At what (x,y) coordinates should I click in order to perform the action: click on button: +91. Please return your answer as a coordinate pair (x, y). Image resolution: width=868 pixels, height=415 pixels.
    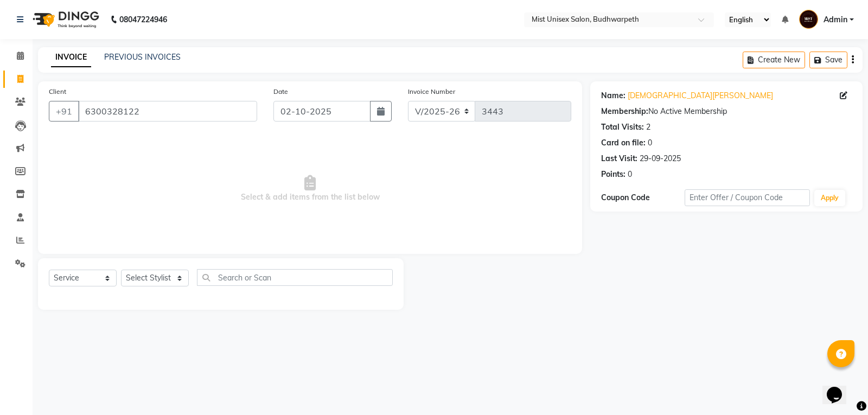
    Looking at the image, I should click on (64, 111).